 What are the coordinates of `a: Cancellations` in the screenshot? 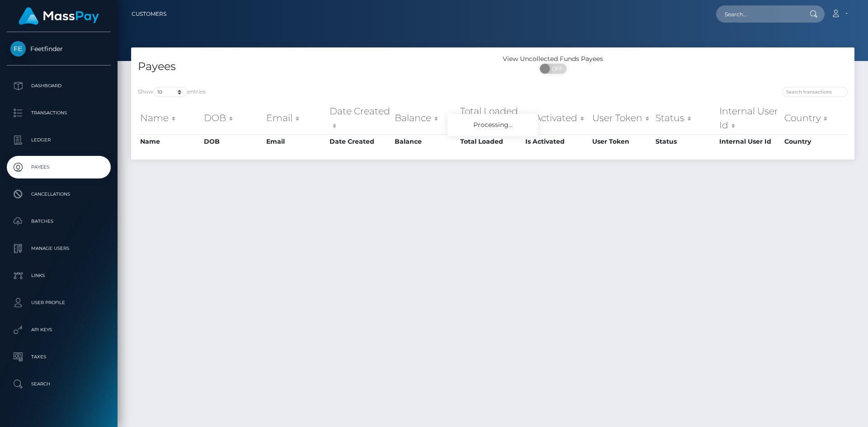 It's located at (58, 194).